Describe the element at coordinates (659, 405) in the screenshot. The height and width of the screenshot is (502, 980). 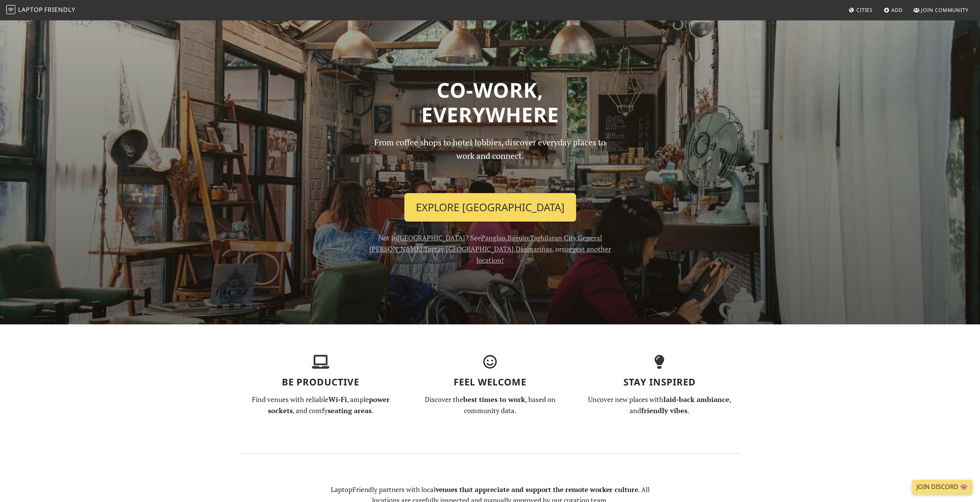
I see `p: Uncover new places with , and .` at that location.